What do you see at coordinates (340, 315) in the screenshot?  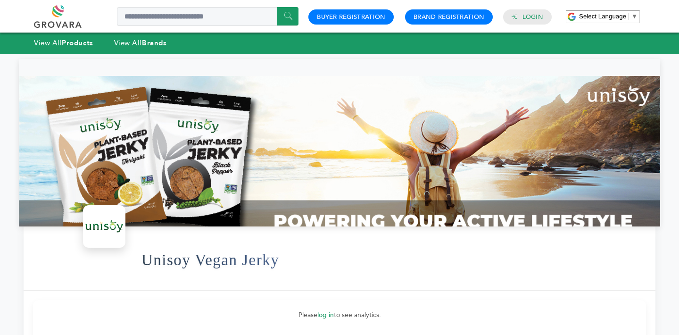 I see `p: Please to see analytics.` at bounding box center [340, 315].